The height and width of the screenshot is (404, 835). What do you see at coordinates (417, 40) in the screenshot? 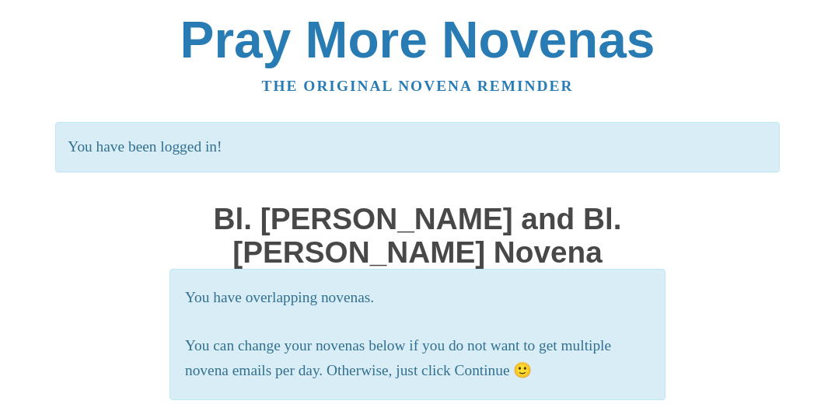
I see `a: Pray More Novenas` at bounding box center [417, 40].